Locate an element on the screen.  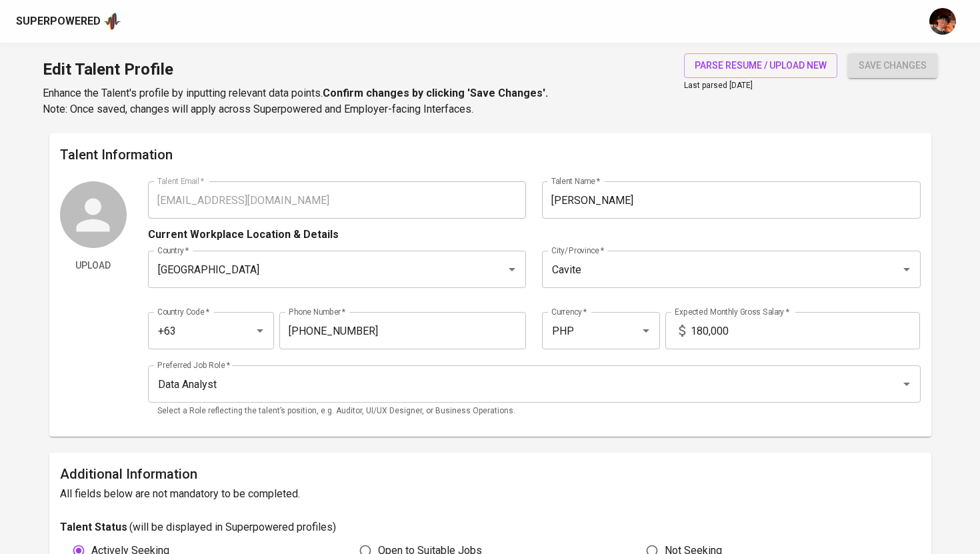
button: save changes is located at coordinates (892, 65).